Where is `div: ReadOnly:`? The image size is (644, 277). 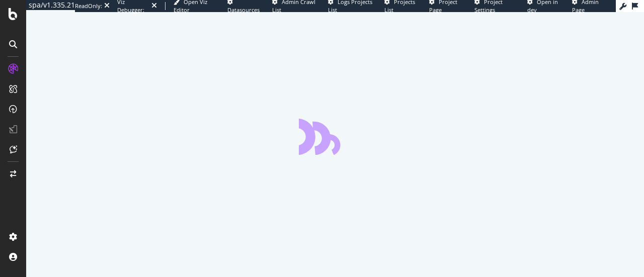 div: ReadOnly: is located at coordinates (89, 6).